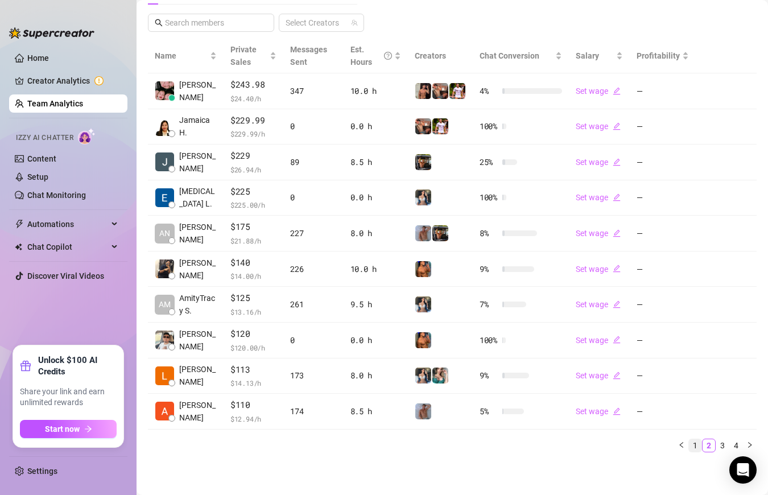  Describe the element at coordinates (489, 411) in the screenshot. I see `span: 5 %` at that location.